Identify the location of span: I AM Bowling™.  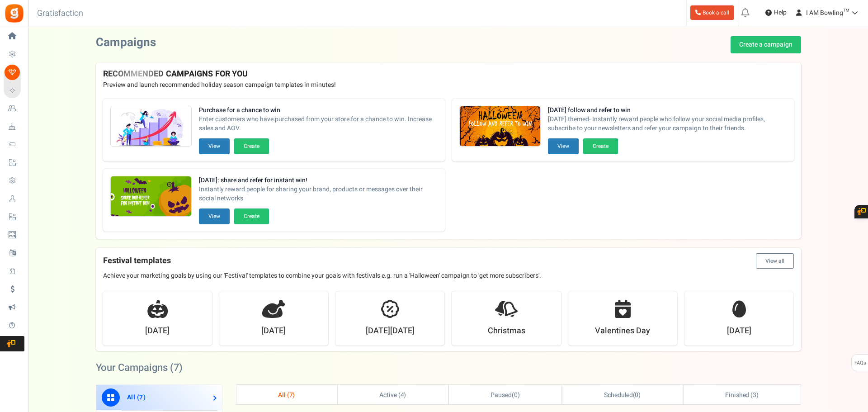
(828, 12).